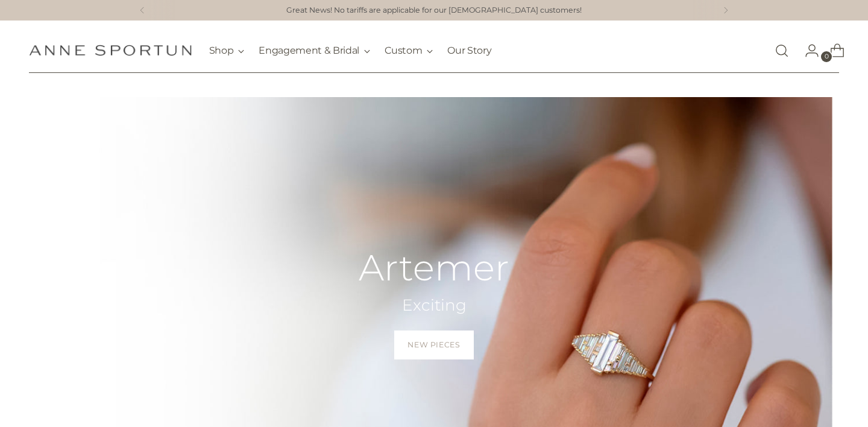 The height and width of the screenshot is (427, 868). What do you see at coordinates (782, 51) in the screenshot?
I see `a: Open search modal` at bounding box center [782, 51].